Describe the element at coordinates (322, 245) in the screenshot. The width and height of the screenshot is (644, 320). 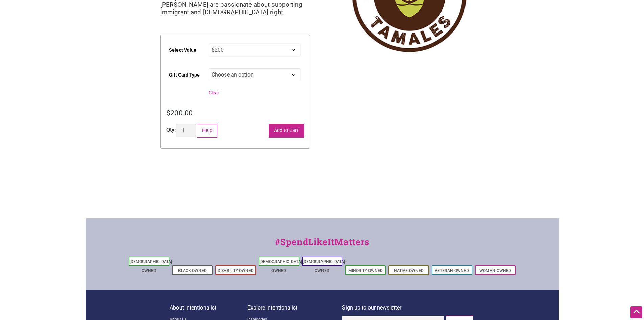
I see `div: #SpendLikeItMatters` at that location.